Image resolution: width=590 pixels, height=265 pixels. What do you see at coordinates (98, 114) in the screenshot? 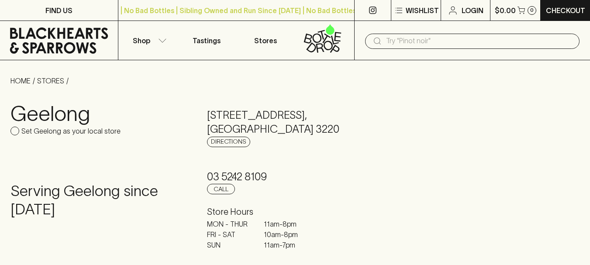
I see `h3: Geelong` at bounding box center [98, 114].